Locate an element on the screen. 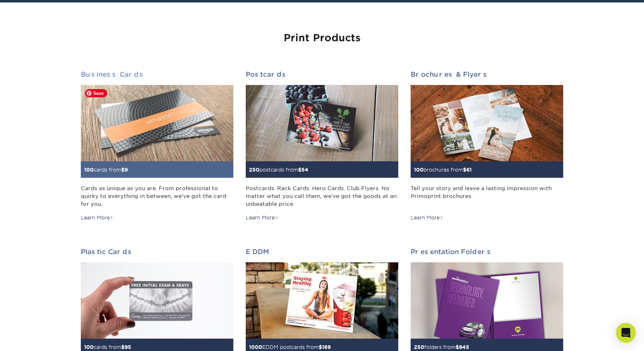 The height and width of the screenshot is (351, 644). h2: Brochures & Flyers is located at coordinates (487, 74).